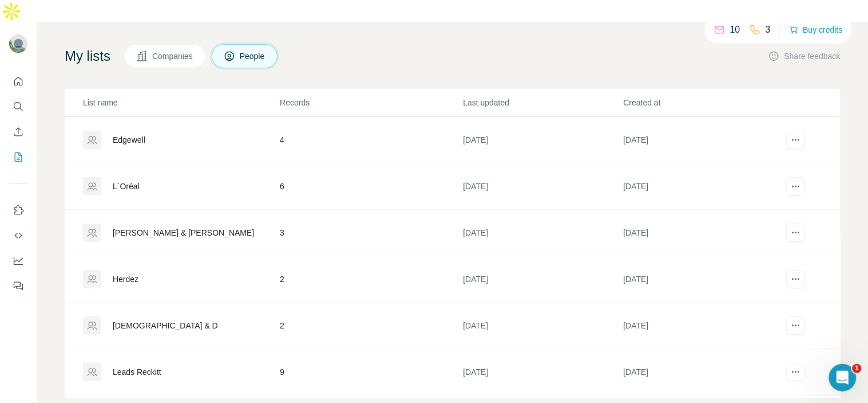 The height and width of the screenshot is (403, 868). Describe the element at coordinates (18, 261) in the screenshot. I see `button: Dashboard` at that location.